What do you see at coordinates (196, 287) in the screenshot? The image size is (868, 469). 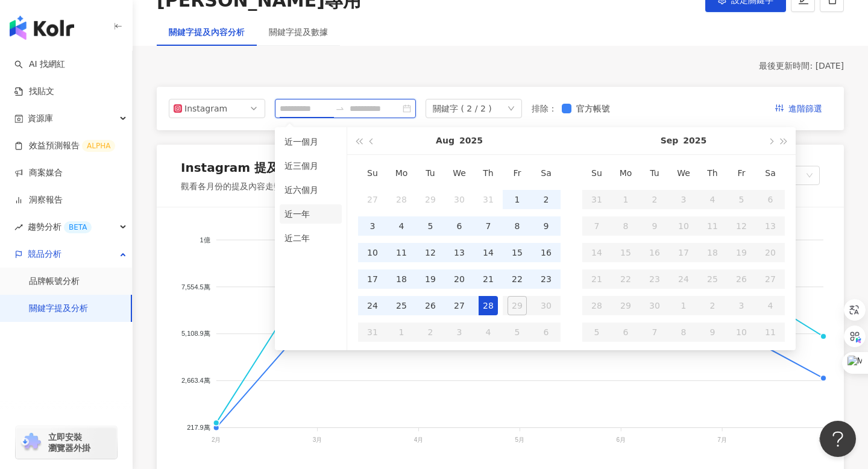 I see `tspan: 7,554.5萬` at bounding box center [196, 287].